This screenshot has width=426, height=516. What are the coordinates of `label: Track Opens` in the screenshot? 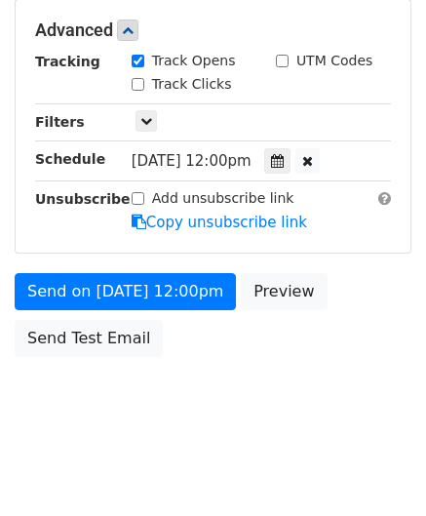 It's located at (194, 61).